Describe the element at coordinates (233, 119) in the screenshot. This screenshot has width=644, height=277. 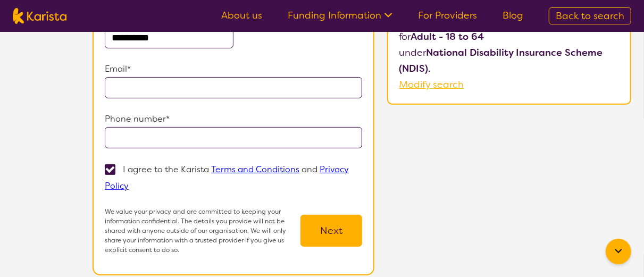
I see `p: Phone number*` at that location.